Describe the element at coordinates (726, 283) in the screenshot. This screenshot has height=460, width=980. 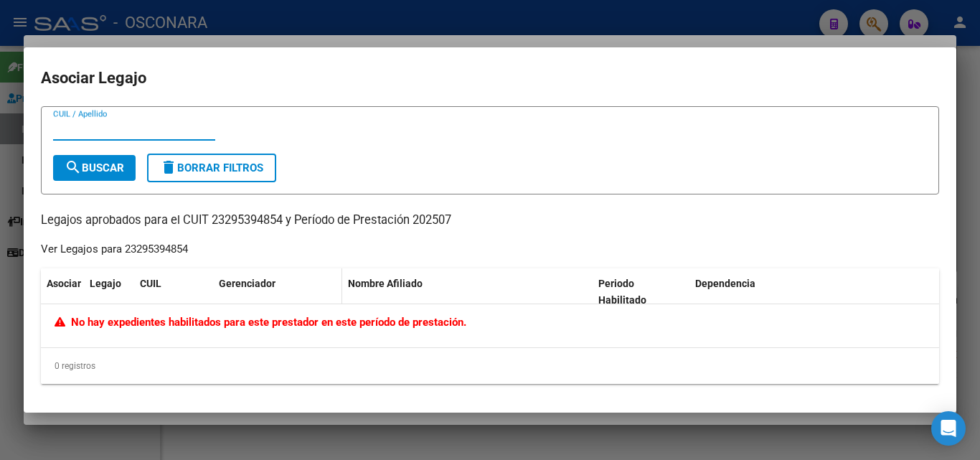
I see `span: Dependencia` at that location.